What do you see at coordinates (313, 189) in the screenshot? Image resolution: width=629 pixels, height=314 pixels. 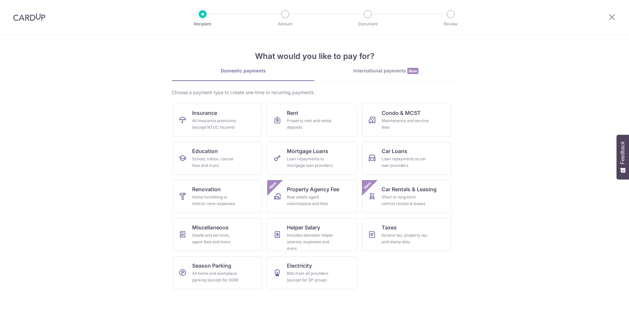 I see `span: Property Agency Fee` at bounding box center [313, 189].